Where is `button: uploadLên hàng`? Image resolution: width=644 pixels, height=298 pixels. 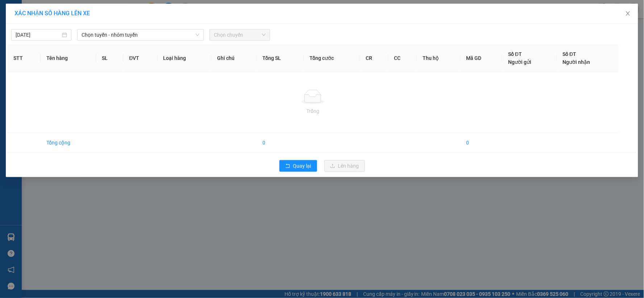 button: uploadLên hàng is located at coordinates (345, 166).